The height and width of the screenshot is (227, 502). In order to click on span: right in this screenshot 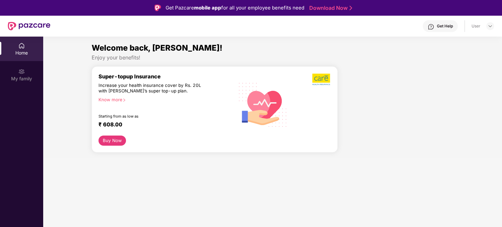, I will do `click(124, 100)`.